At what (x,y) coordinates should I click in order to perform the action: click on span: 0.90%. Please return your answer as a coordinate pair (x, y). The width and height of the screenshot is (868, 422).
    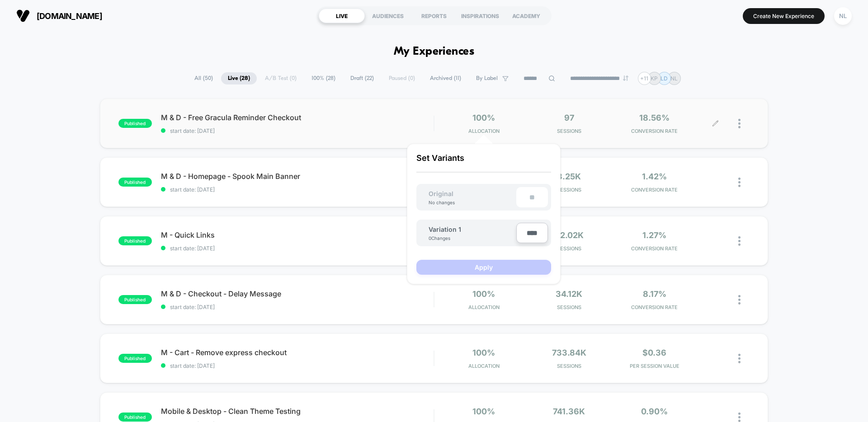
    Looking at the image, I should click on (654, 411).